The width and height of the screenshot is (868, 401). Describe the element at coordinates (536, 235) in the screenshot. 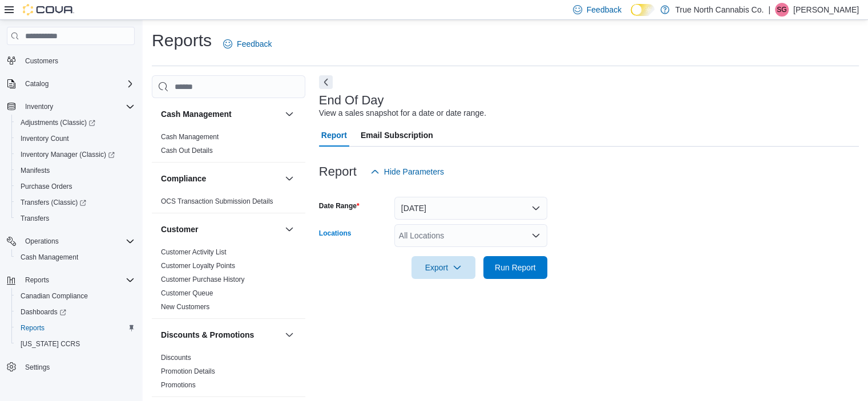

I see `button: Open list of options` at that location.